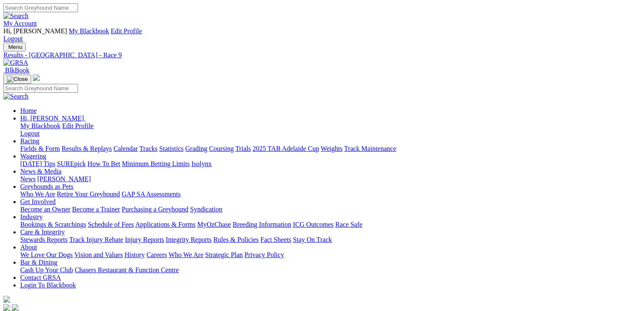  Describe the element at coordinates (46, 254) in the screenshot. I see `a: We Love Our Dogs` at that location.